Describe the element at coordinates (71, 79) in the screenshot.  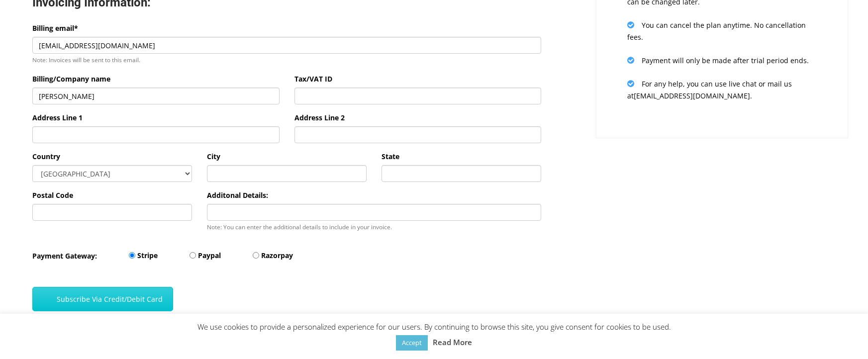
I see `label: Billing/Company name` at that location.